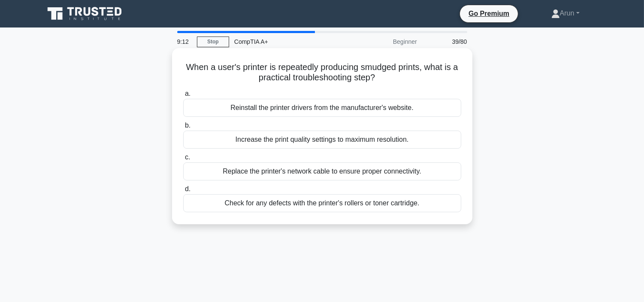 This screenshot has width=644, height=302. What do you see at coordinates (447, 42) in the screenshot?
I see `div: 39/80` at bounding box center [447, 42].